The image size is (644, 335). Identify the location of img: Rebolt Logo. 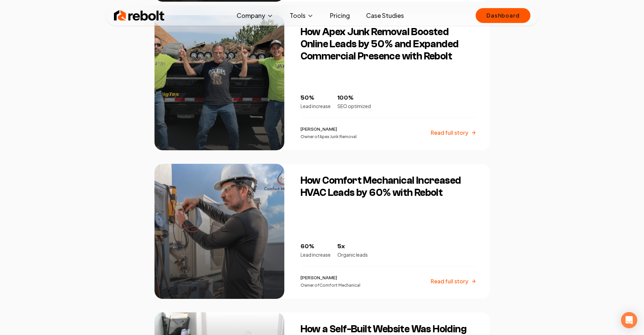
(139, 16).